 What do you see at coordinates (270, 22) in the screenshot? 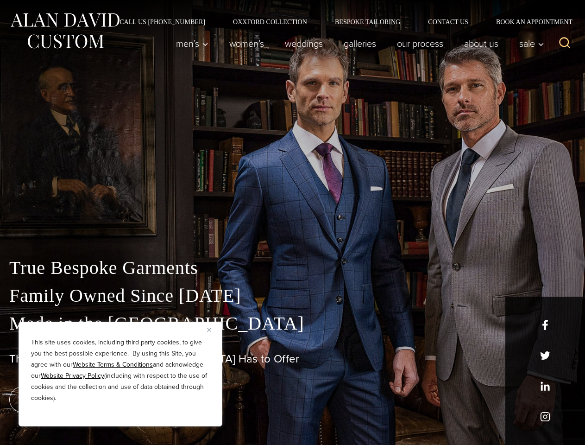
I see `a: Oxxford Collection` at bounding box center [270, 22].